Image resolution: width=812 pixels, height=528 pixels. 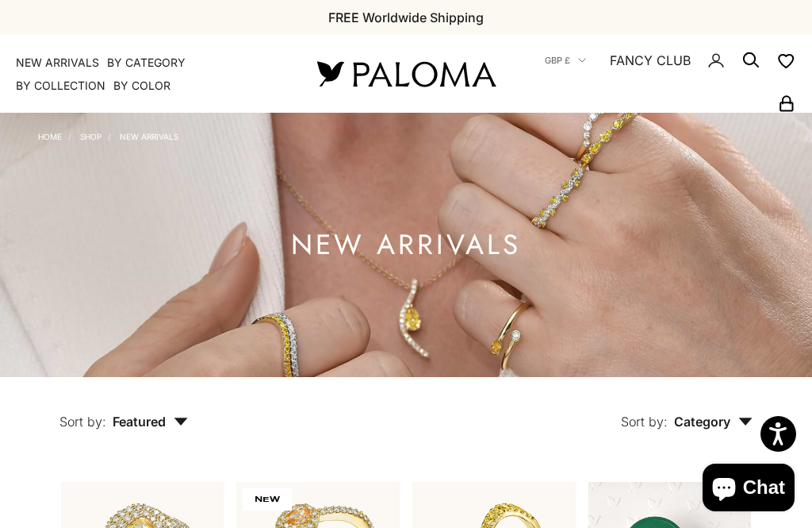 I want to click on a: Shop, so click(x=90, y=137).